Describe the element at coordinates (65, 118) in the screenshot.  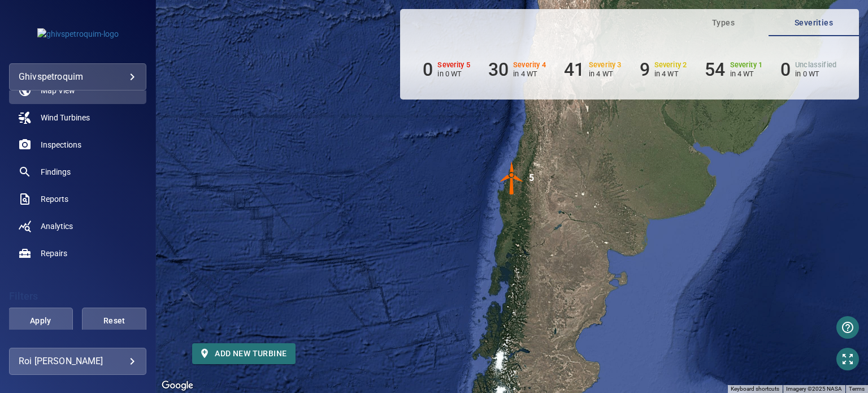
I see `span: Wind Turbines` at that location.